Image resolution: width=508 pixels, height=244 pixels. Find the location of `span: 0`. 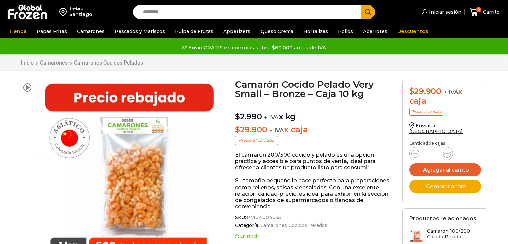

span: 0 is located at coordinates (479, 10).